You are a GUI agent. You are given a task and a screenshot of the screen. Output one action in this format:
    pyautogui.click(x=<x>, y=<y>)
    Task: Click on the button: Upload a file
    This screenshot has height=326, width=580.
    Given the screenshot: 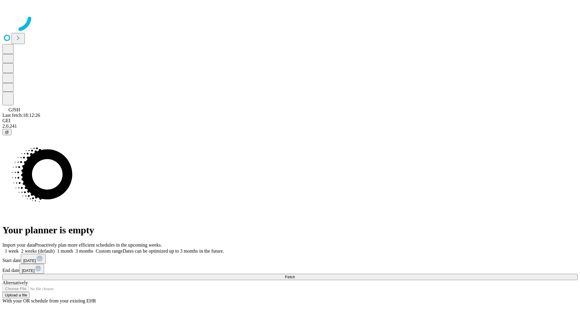 What is the action you would take?
    pyautogui.click(x=16, y=295)
    